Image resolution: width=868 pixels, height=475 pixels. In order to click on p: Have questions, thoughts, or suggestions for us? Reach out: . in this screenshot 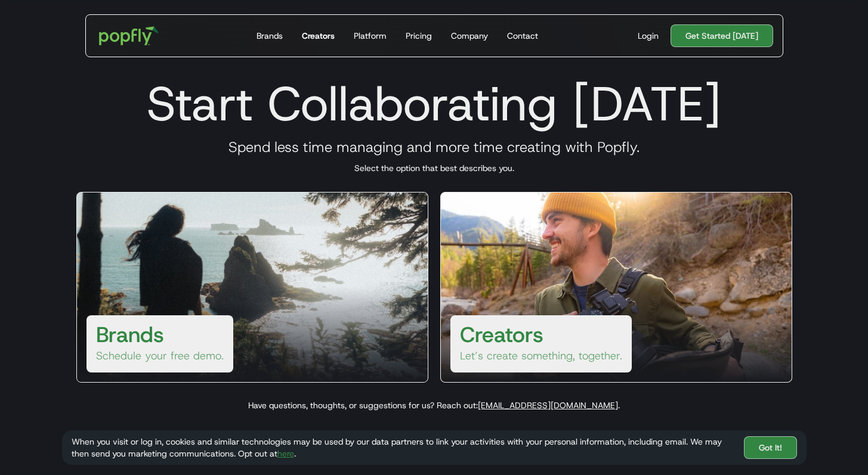, I will do `click(434, 405)`.